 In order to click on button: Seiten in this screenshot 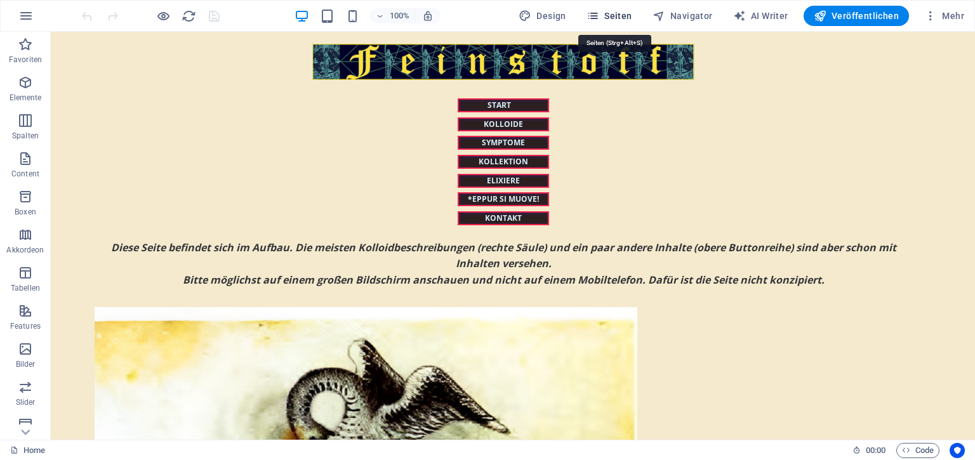, I will do `click(610, 16)`.